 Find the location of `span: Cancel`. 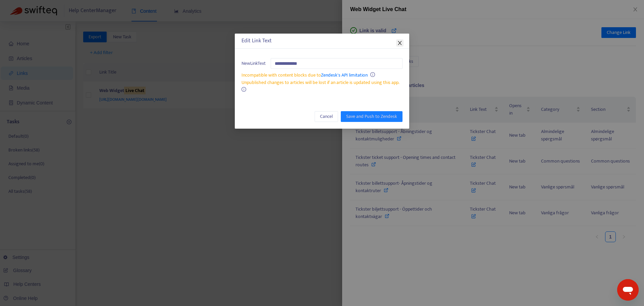

span: Cancel is located at coordinates (326, 116).